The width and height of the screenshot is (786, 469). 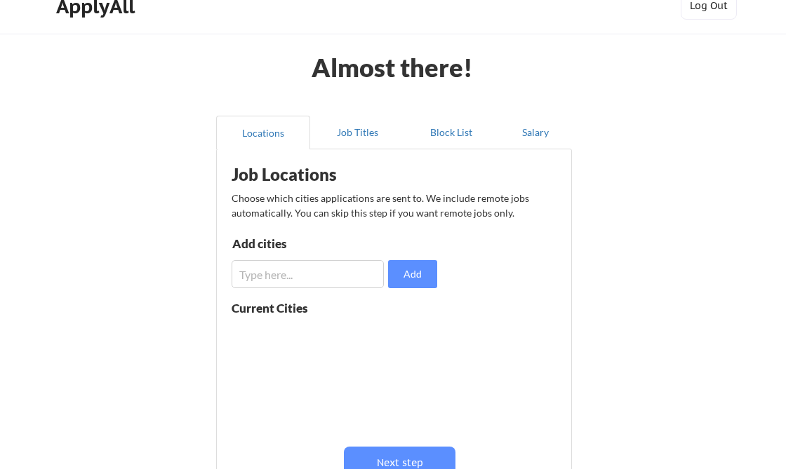 I want to click on button: Block List, so click(x=451, y=133).